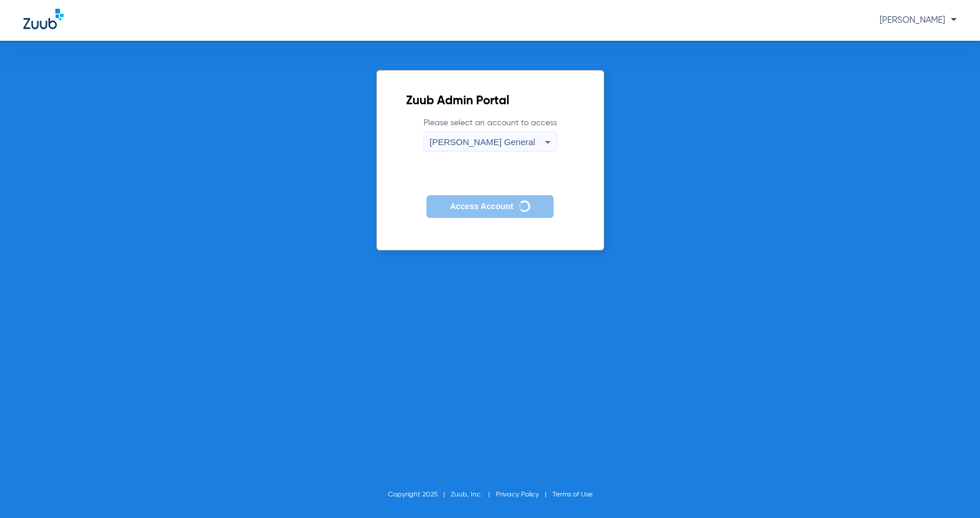 The width and height of the screenshot is (980, 518). What do you see at coordinates (517, 495) in the screenshot?
I see `a: Privacy Policy` at bounding box center [517, 495].